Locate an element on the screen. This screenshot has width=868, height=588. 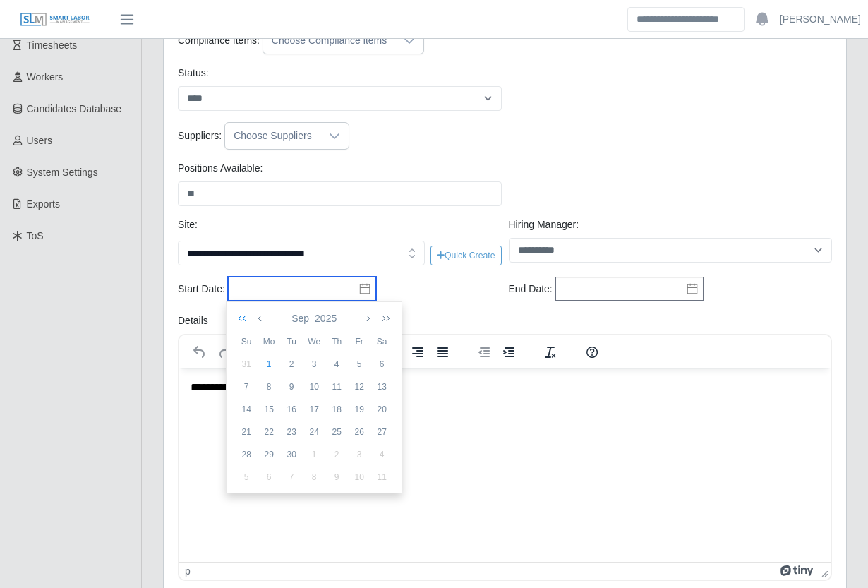
td: 2025-09-18 is located at coordinates (337, 409).